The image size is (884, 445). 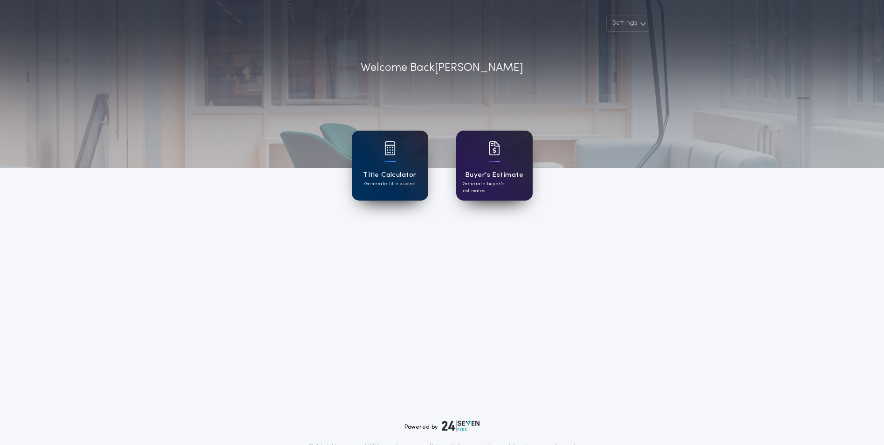 I want to click on p: Generate buyer's estimates, so click(x=494, y=187).